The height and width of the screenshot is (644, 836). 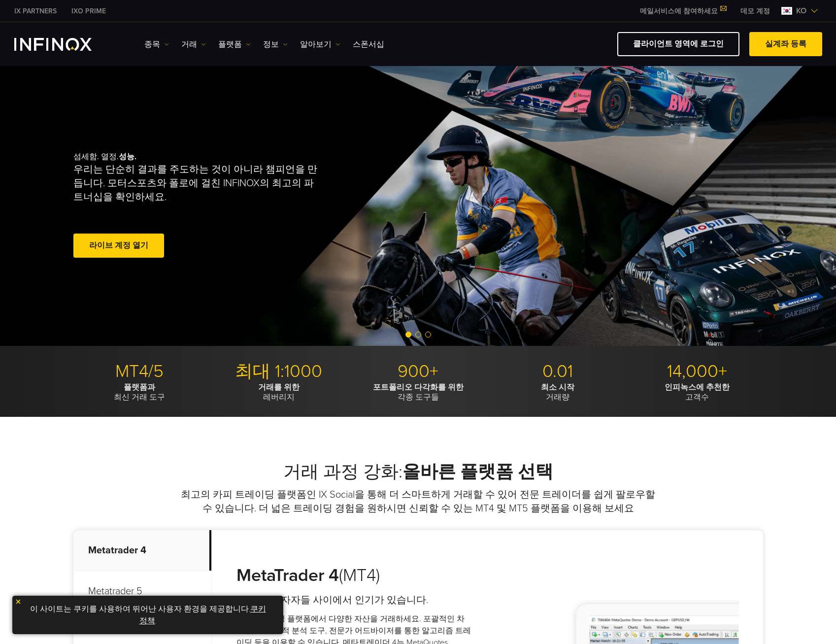 I want to click on p: 최대 1:1000, so click(x=279, y=371).